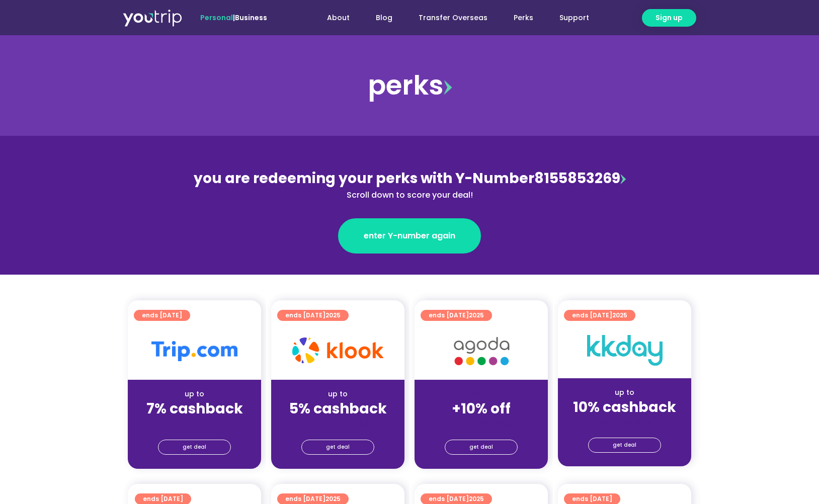  I want to click on strong: +10% off, so click(481, 408).